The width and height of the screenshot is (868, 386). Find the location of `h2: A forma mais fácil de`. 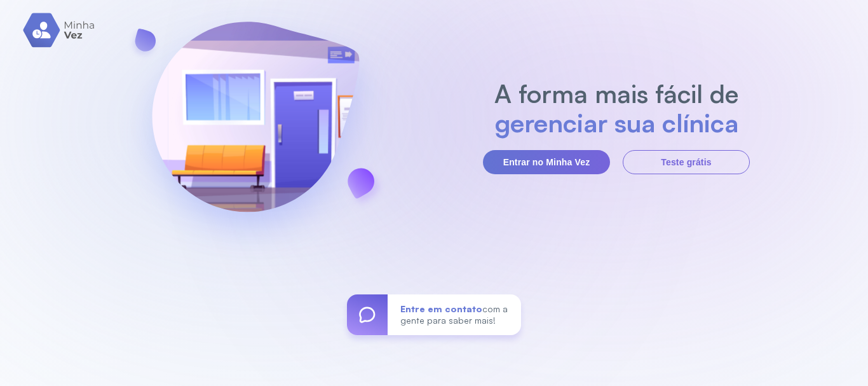

h2: A forma mais fácil de is located at coordinates (616, 94).